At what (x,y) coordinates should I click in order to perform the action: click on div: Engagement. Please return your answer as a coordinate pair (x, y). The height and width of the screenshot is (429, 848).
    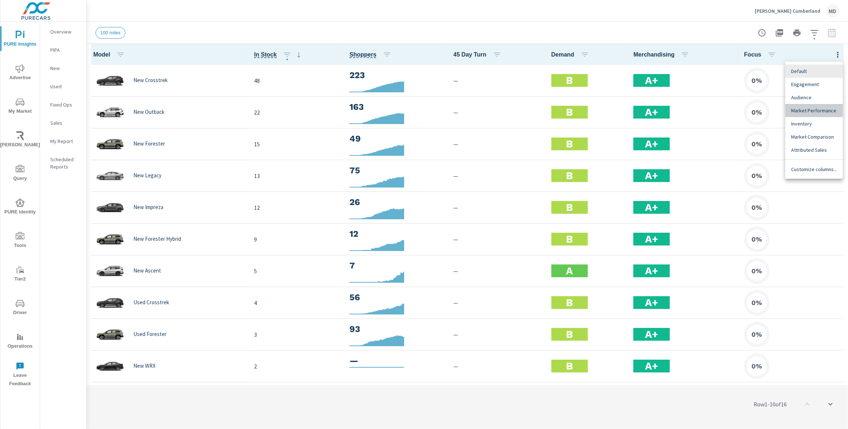
    Looking at the image, I should click on (814, 84).